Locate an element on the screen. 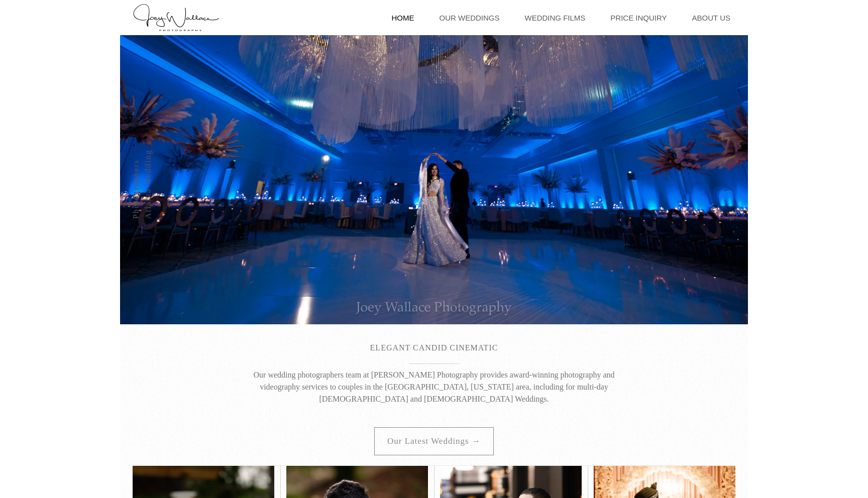  div: Atlanta wedding Photographers is located at coordinates (142, 179).